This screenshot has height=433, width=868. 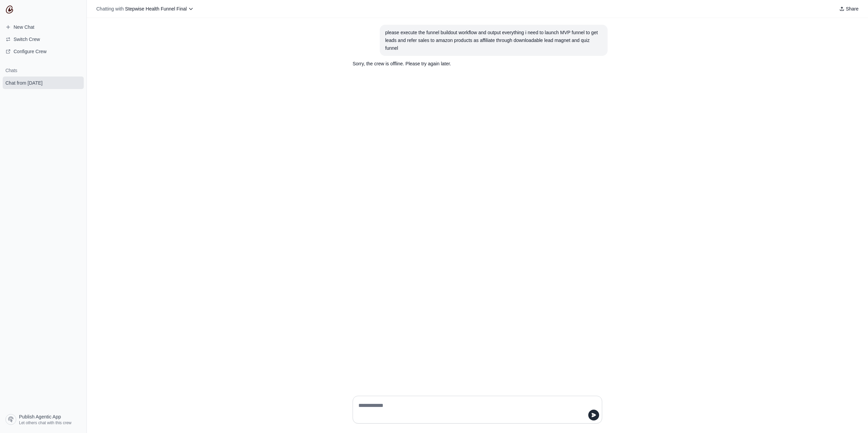 I want to click on a: Publish Agentic App Let others chat with this crew, so click(x=43, y=420).